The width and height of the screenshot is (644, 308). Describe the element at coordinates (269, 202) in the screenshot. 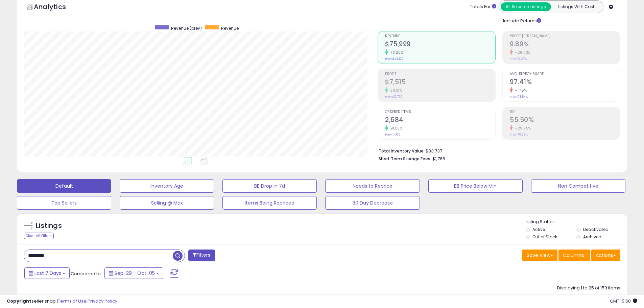

I see `button: Items Being Repriced` at that location.